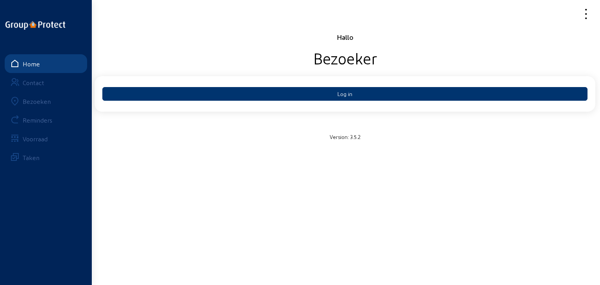 The image size is (600, 285). What do you see at coordinates (38, 120) in the screenshot?
I see `div: Reminders` at bounding box center [38, 120].